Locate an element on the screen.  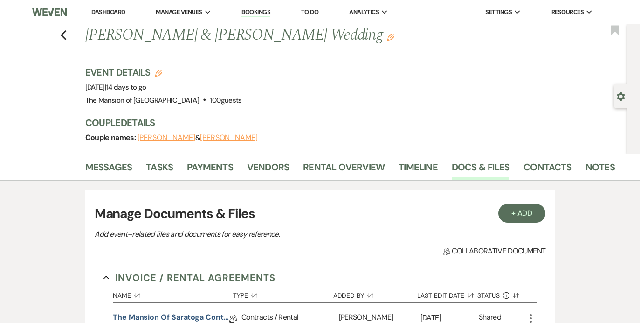
span: Settings is located at coordinates (498, 12).